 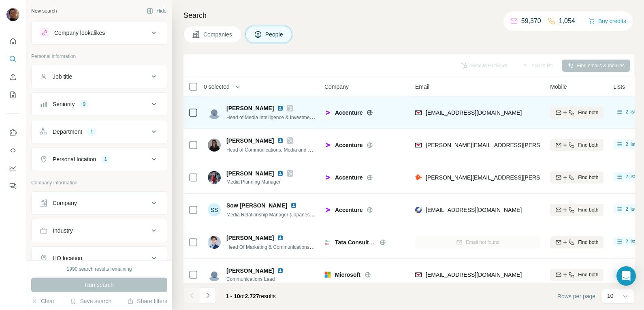 What do you see at coordinates (576, 296) in the screenshot?
I see `span: Rows per page` at bounding box center [576, 296].